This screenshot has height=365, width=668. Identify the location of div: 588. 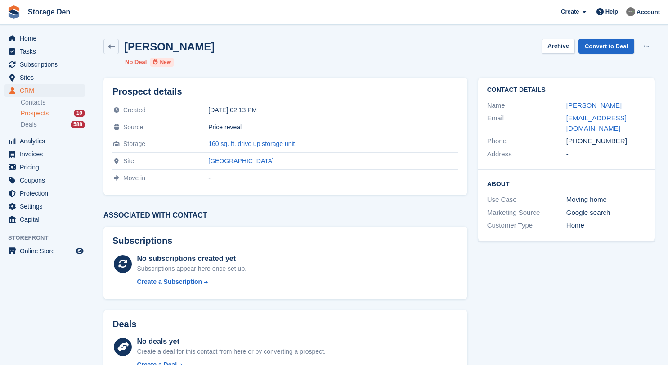
(78, 124).